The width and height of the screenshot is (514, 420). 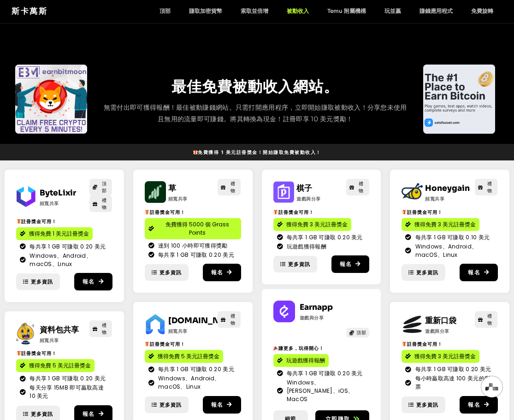 What do you see at coordinates (257, 152) in the screenshot?
I see `a: 🎁免費獲得 1 美元註冊獎金！開始賺取免費被動收入！` at bounding box center [257, 152].